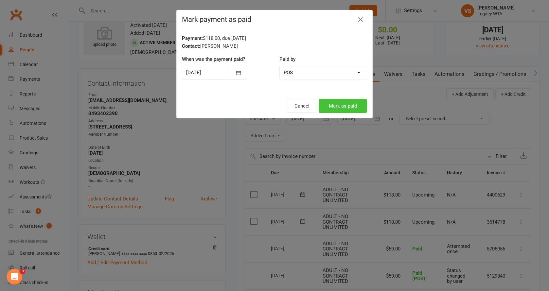 Image resolution: width=549 pixels, height=291 pixels. I want to click on strong: Payment:, so click(192, 38).